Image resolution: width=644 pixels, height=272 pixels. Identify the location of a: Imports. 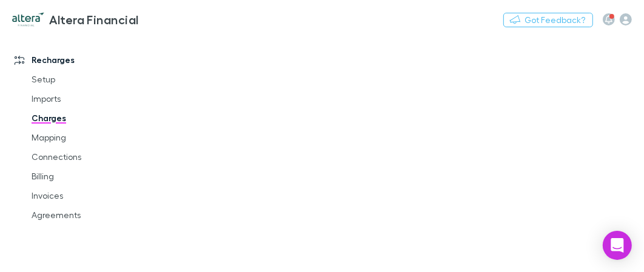
(84, 99).